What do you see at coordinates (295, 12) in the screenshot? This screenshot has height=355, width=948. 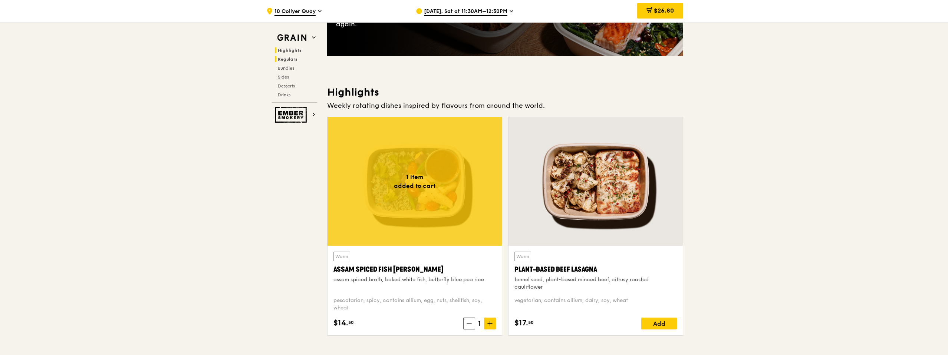 I see `span: 10 Collyer Quay` at bounding box center [295, 12].